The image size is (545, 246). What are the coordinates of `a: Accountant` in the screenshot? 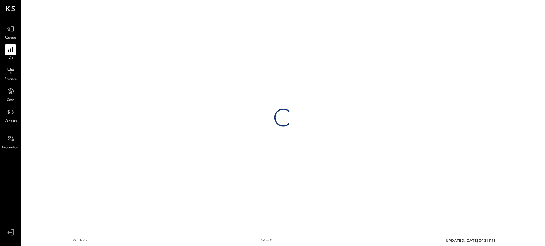 It's located at (11, 141).